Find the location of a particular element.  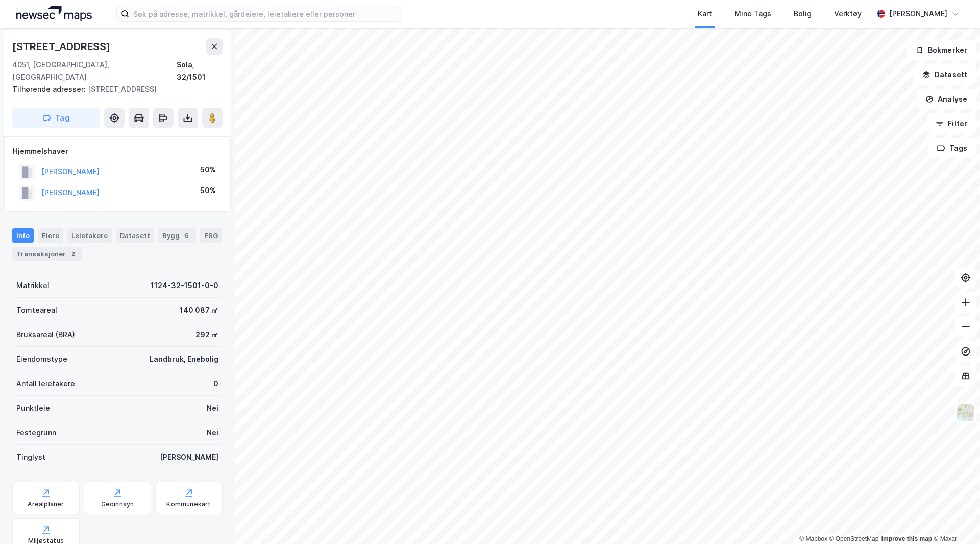

div: Sola, 32/1501 is located at coordinates (200, 71).